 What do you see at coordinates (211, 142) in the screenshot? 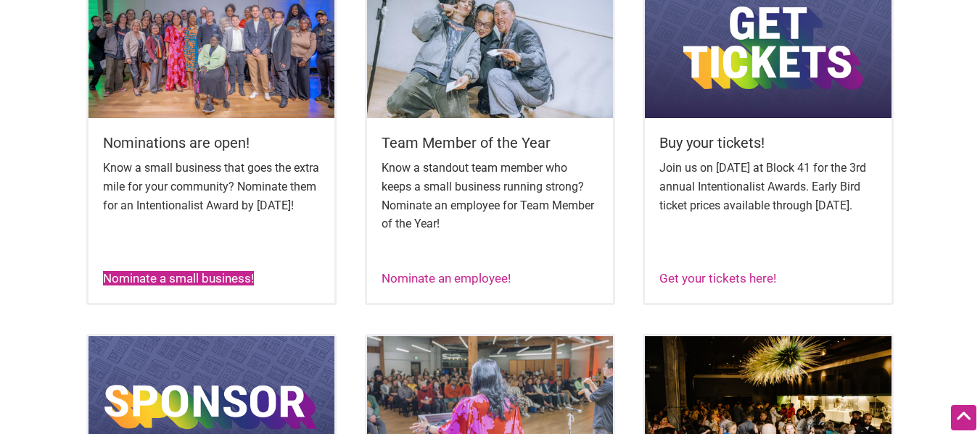
I see `h5: Nominations are open!` at bounding box center [211, 142].